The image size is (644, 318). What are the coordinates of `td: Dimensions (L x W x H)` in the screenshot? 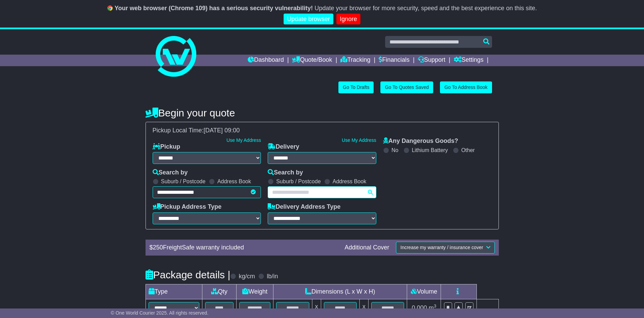 It's located at (340, 292).